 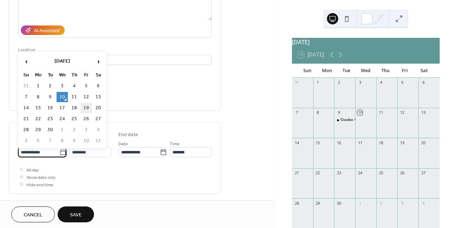 I want to click on div: 14, so click(x=296, y=142).